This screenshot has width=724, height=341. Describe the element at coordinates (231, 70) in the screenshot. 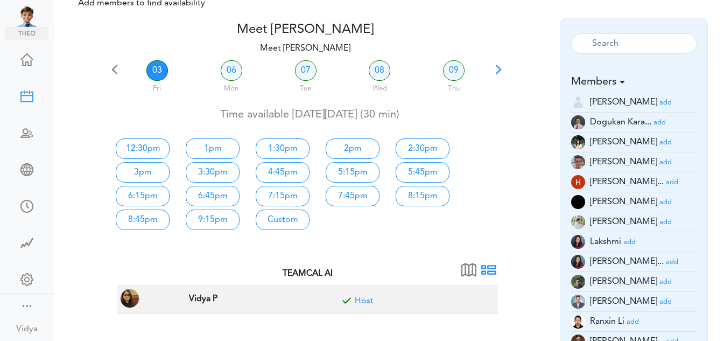

I see `a: 06` at that location.